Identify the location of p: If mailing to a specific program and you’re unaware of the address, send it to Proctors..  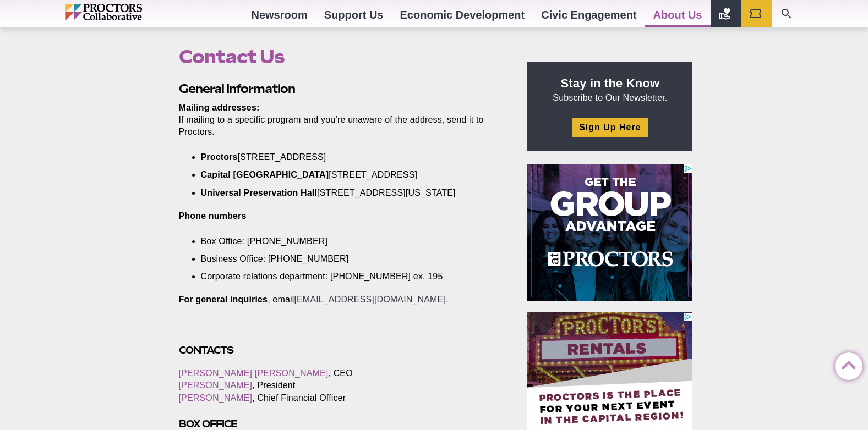
(341, 120).